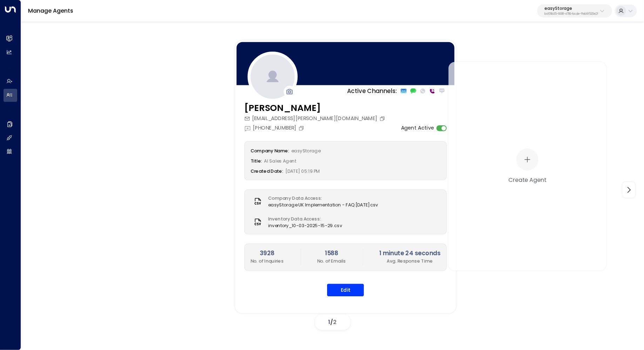 This screenshot has width=644, height=350. I want to click on span: AI Sales Agent, so click(280, 161).